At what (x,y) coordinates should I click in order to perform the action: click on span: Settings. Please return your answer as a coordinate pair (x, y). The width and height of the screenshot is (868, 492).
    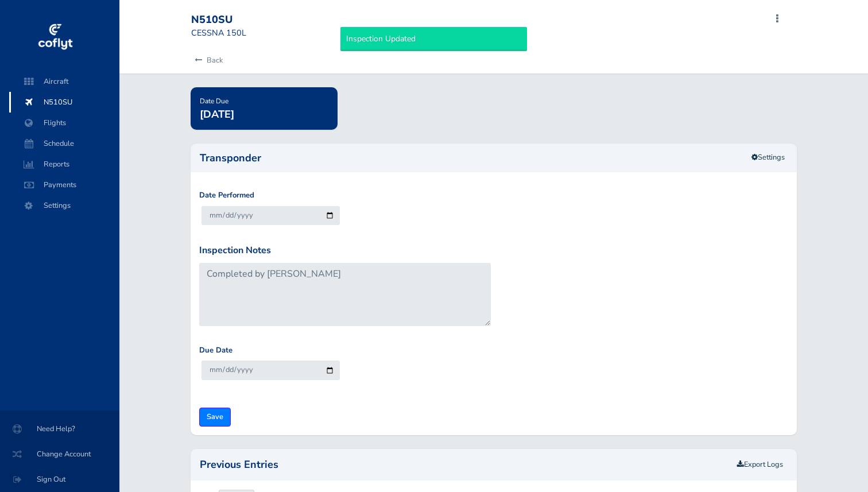
    Looking at the image, I should click on (65, 205).